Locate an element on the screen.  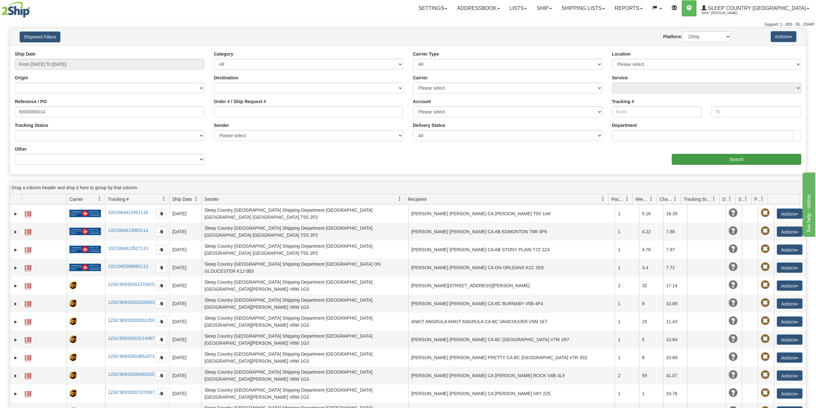
span: Carrier is located at coordinates (76, 199).